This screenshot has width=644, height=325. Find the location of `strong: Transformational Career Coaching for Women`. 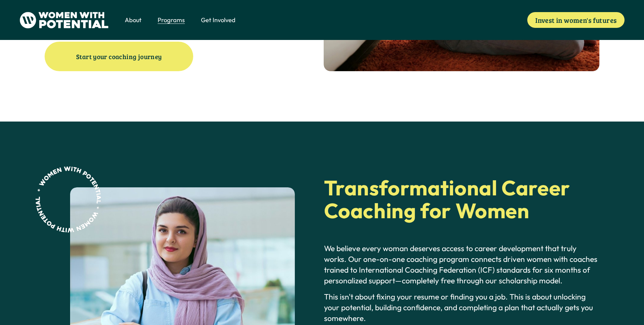

strong: Transformational Career Coaching for Women is located at coordinates (449, 199).